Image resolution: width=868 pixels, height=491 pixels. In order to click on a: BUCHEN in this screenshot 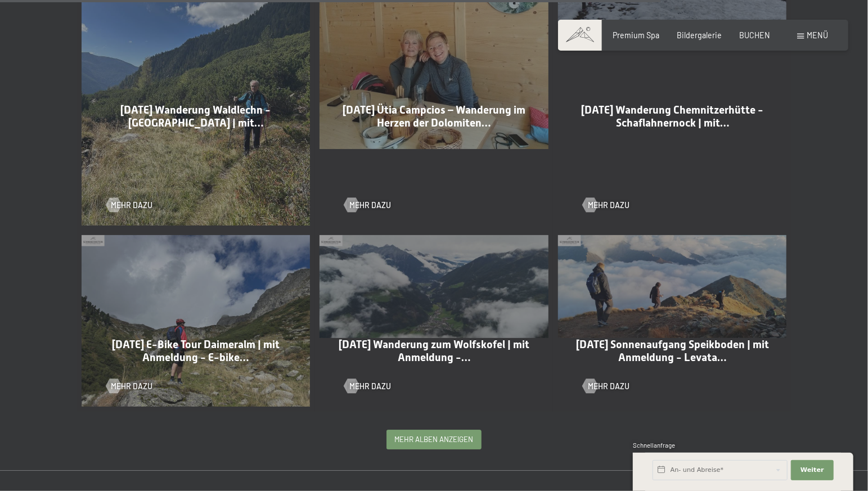, I will do `click(754, 35)`.